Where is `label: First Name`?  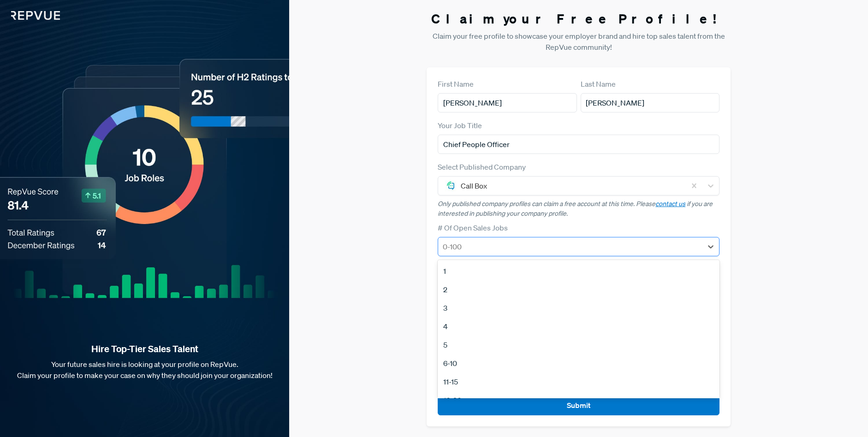 label: First Name is located at coordinates (456, 84).